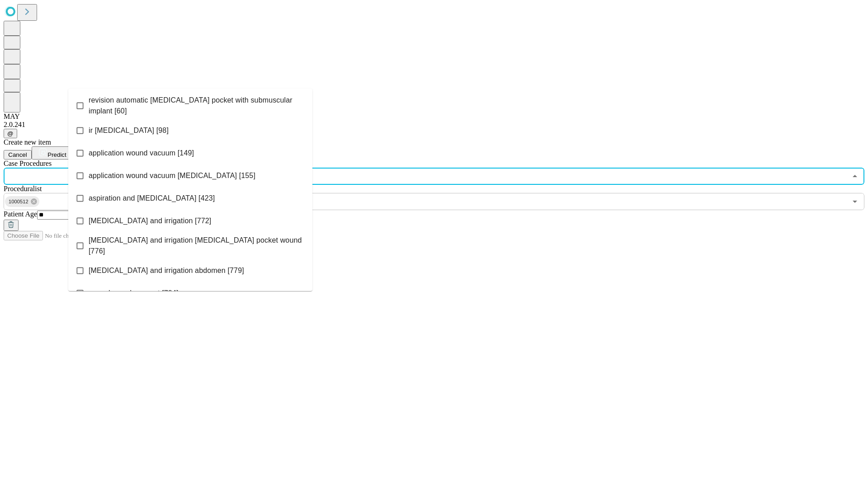 This screenshot has height=488, width=868. What do you see at coordinates (18, 154) in the screenshot?
I see `button: Cancel` at bounding box center [18, 154].